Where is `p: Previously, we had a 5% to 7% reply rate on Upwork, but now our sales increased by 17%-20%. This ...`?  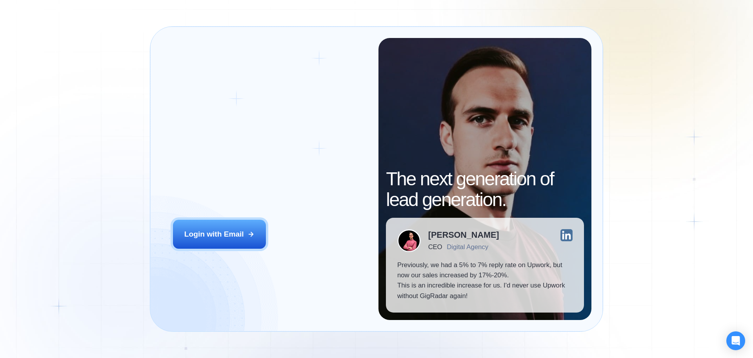
p: Previously, we had a 5% to 7% reply rate on Upwork, but now our sales increased by 17%-20%. This ... is located at coordinates (484, 281).